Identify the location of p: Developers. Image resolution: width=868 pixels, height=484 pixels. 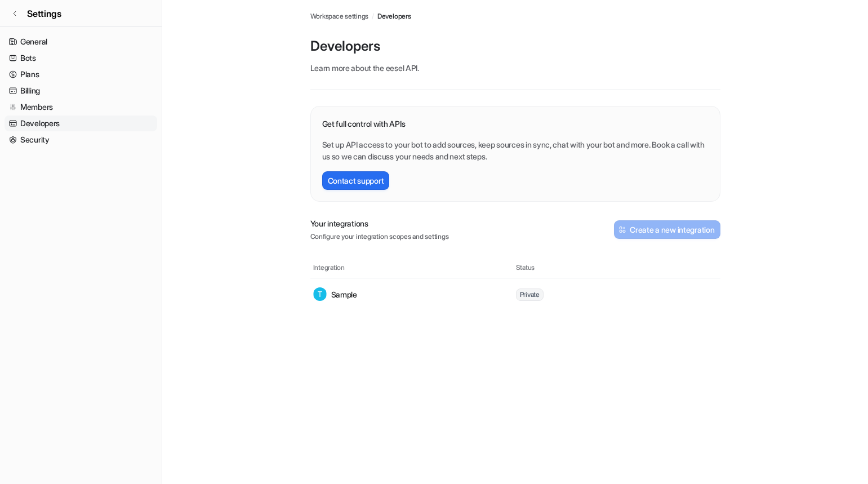
(516, 46).